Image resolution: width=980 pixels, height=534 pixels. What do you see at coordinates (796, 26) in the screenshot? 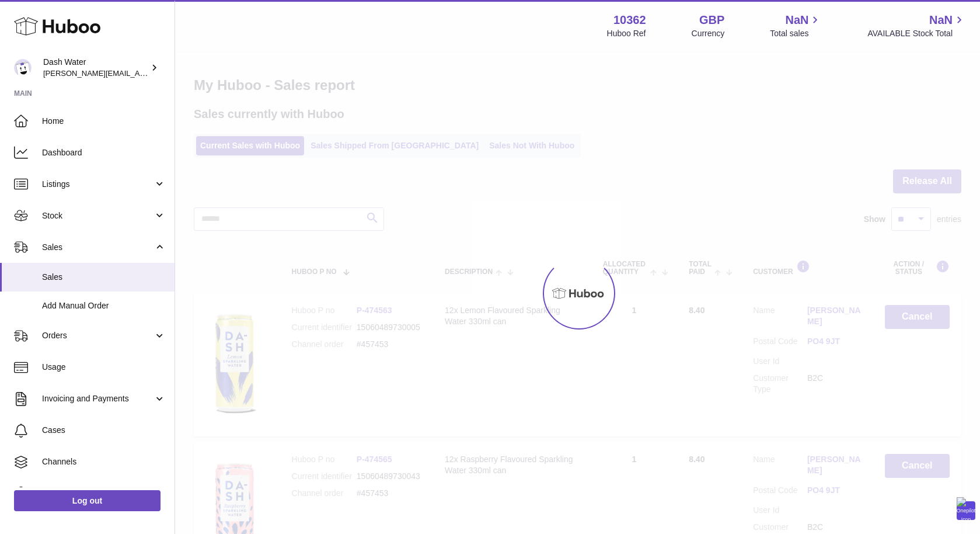
I see `a: NaN Total sales` at bounding box center [796, 26].